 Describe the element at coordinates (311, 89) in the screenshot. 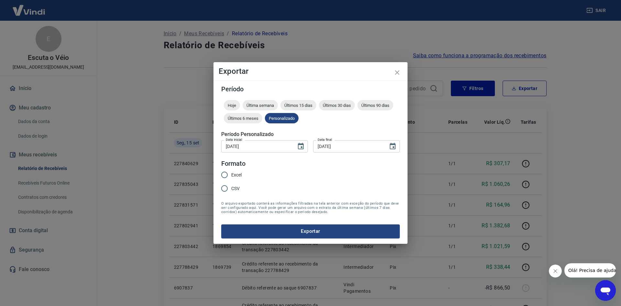

I see `h5: Período` at that location.